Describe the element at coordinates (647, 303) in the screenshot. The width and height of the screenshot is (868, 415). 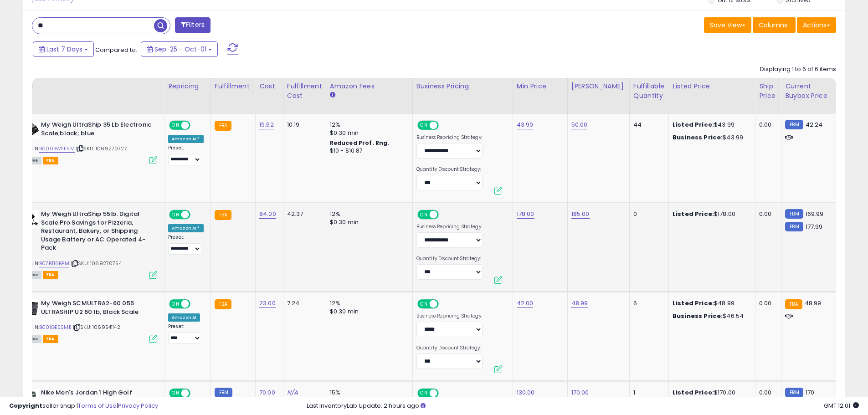
I see `div: 6` at that location.